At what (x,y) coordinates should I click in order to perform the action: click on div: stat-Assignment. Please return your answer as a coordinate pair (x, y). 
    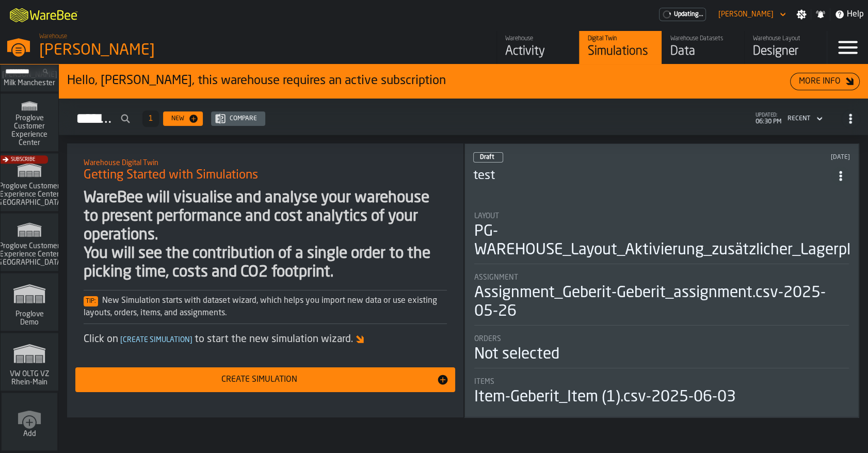
    Looking at the image, I should click on (661, 299).